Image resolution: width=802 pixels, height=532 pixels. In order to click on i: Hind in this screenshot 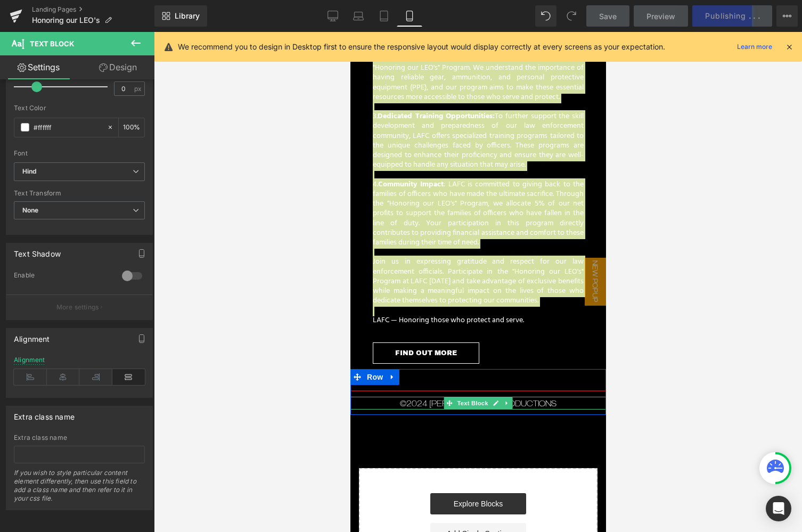, I will do `click(30, 172)`.